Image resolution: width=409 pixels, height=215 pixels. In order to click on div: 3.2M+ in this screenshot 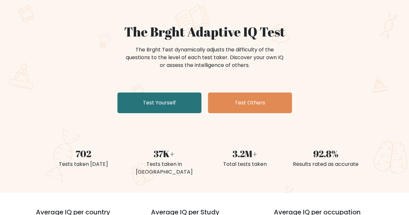, I will do `click(245, 154)`.